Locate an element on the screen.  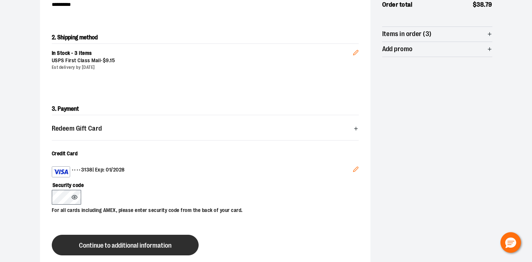
span: 38 is located at coordinates (481, 4).